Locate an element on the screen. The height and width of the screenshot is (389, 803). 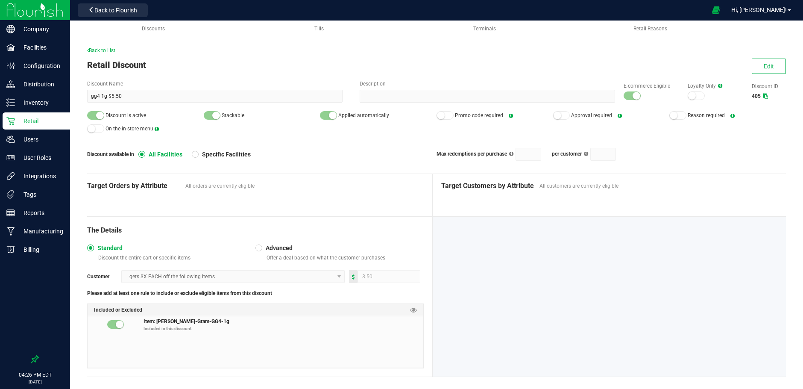
p: Integrations is located at coordinates (41, 176).